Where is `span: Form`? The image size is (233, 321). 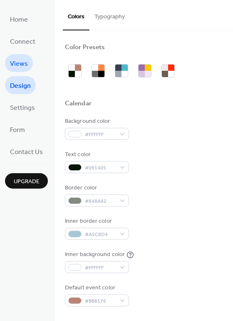
span: Form is located at coordinates (17, 130).